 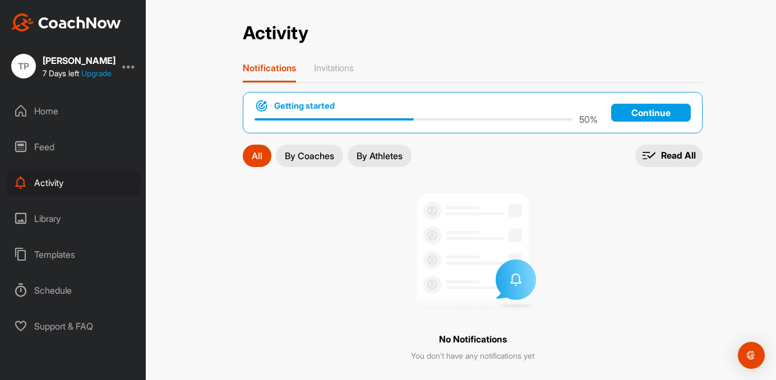 I want to click on button: All, so click(x=257, y=156).